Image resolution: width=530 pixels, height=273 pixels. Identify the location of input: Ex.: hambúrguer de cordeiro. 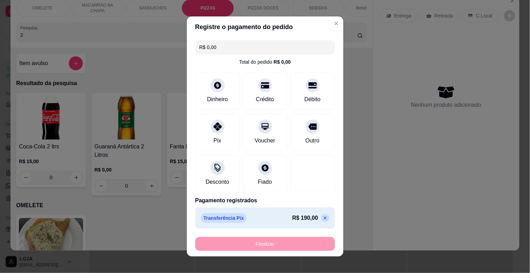
(265, 47).